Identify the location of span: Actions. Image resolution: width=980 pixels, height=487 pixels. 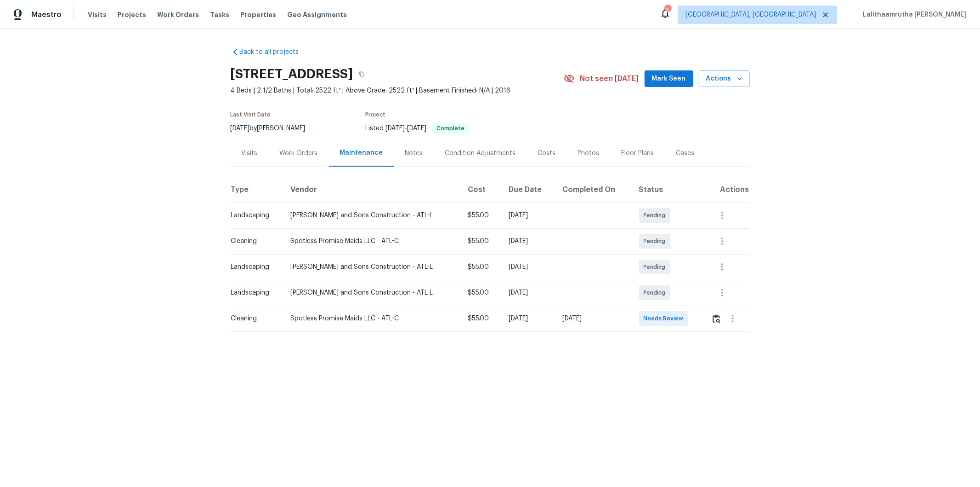
(724, 79).